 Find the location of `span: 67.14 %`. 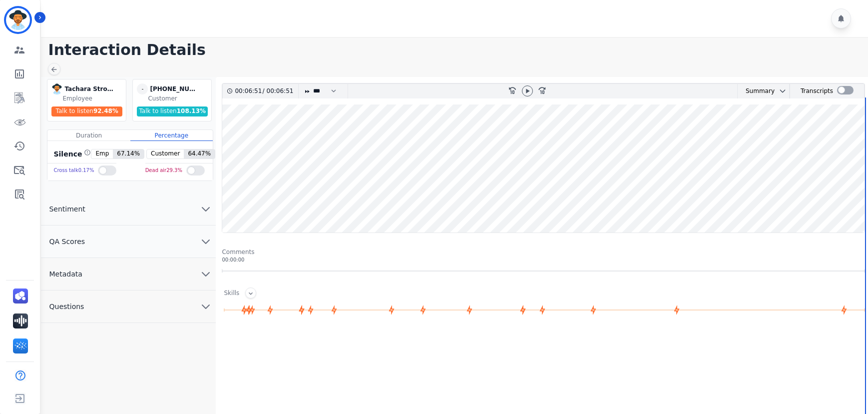

span: 67.14 % is located at coordinates (129, 154).